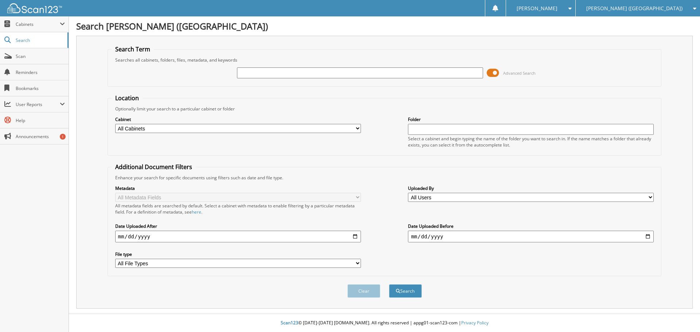  What do you see at coordinates (40, 88) in the screenshot?
I see `span: Bookmarks` at bounding box center [40, 88].